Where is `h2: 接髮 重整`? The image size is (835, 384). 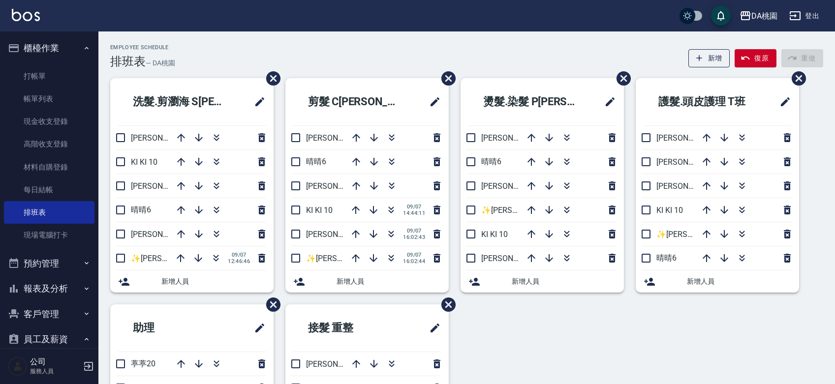 h2: 接髮 重整 is located at coordinates (344, 328).